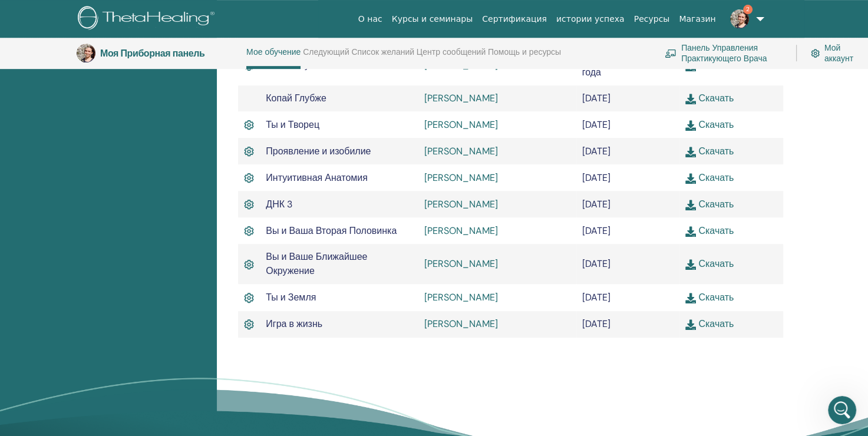  What do you see at coordinates (652, 19) in the screenshot?
I see `a: Ресурсы` at bounding box center [652, 19].